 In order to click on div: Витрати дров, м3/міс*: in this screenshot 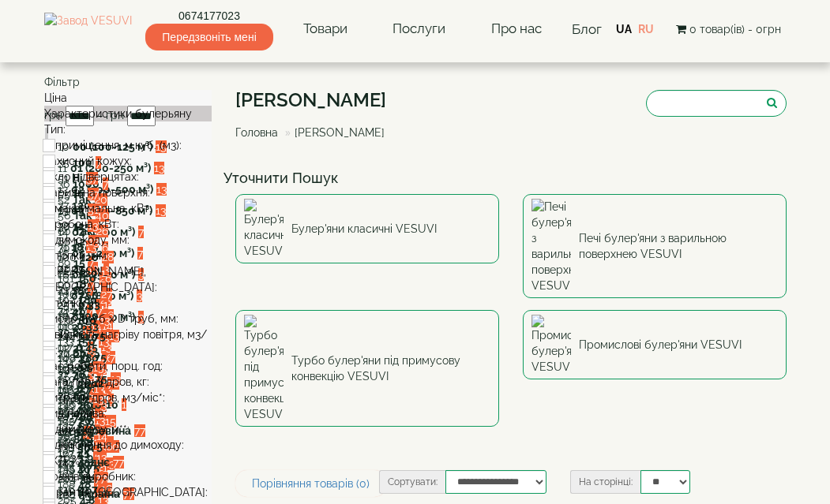, I will do `click(128, 397)`.